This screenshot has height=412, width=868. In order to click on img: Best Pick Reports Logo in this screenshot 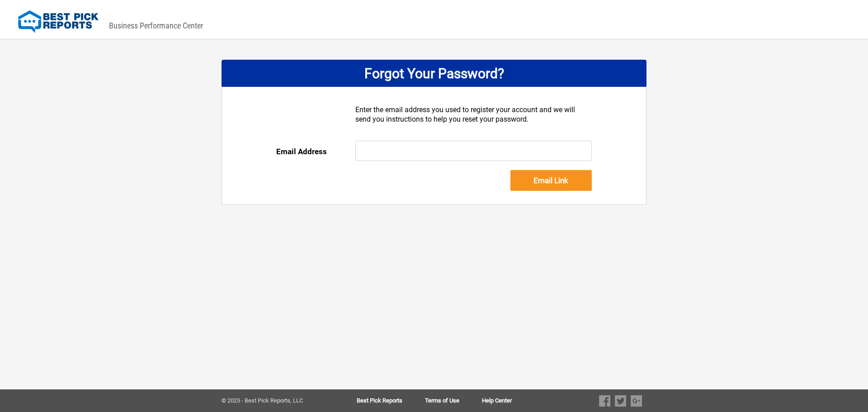, I will do `click(58, 22)`.